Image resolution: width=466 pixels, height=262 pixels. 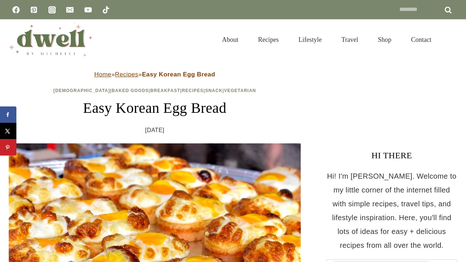 I want to click on a: Travel, so click(x=350, y=40).